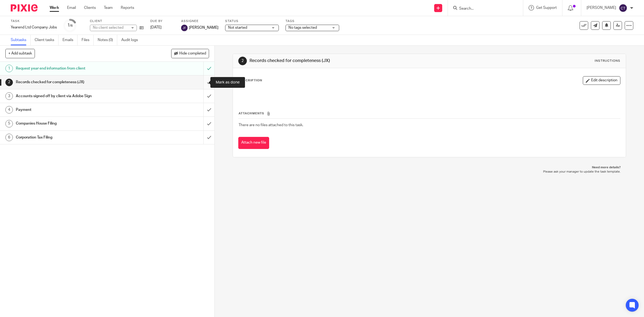  What do you see at coordinates (20, 53) in the screenshot?
I see `button: + Add subtask` at bounding box center [20, 53].